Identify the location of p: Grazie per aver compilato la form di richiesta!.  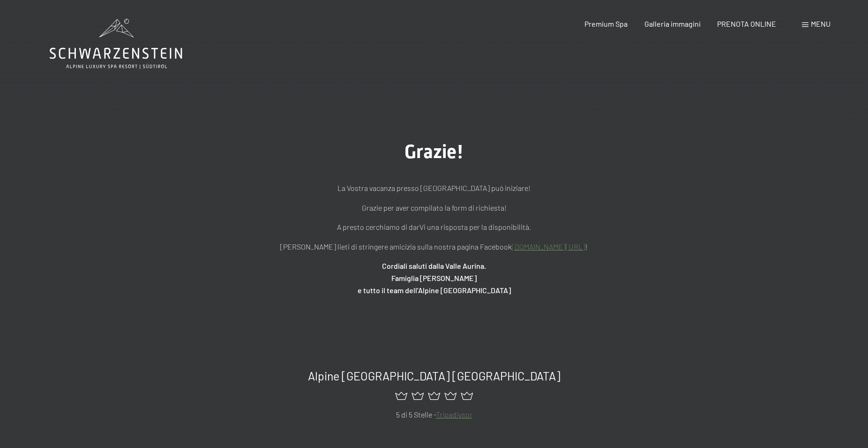
(434, 208).